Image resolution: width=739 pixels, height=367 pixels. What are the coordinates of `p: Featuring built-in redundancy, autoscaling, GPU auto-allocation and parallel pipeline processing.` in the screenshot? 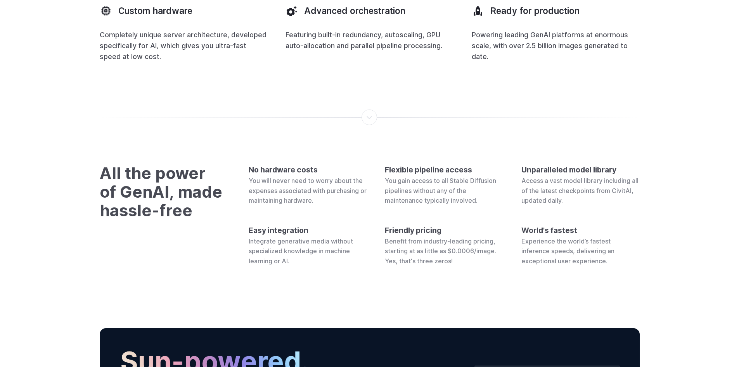 It's located at (370, 40).